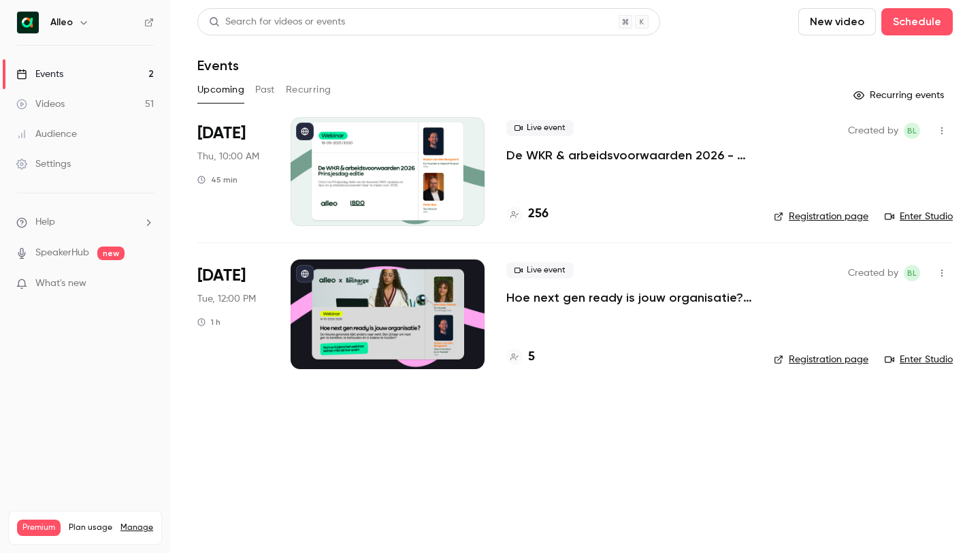  What do you see at coordinates (46, 135) in the screenshot?
I see `div: Audience` at bounding box center [46, 135].